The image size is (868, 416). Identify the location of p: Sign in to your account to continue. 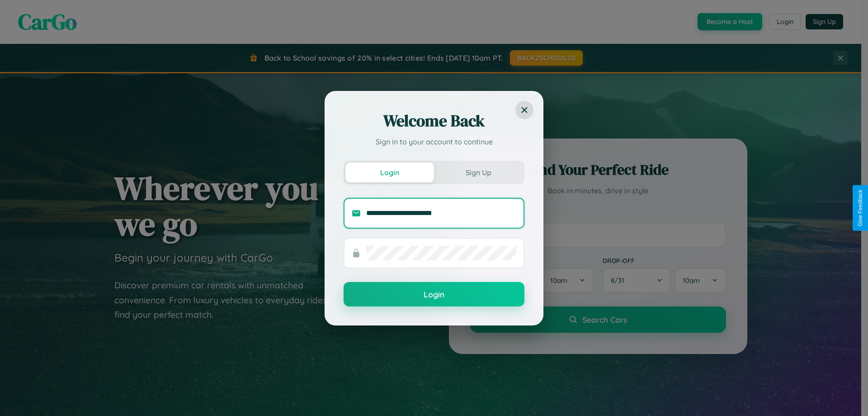
(434, 142).